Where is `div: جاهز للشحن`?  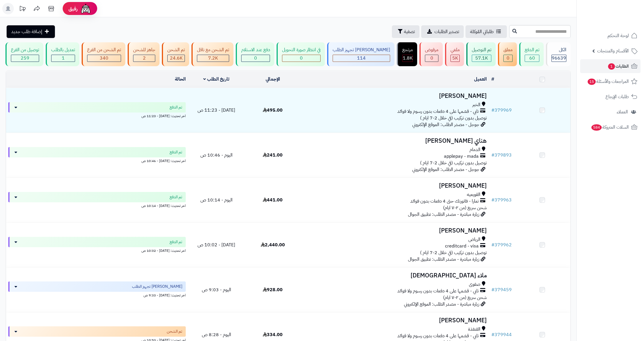 div: جاهز للشحن is located at coordinates (144, 50).